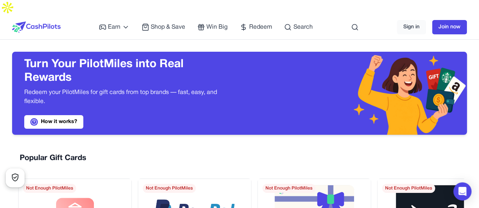 Image resolution: width=479 pixels, height=208 pixels. What do you see at coordinates (302, 27) in the screenshot?
I see `span: Search` at bounding box center [302, 27].